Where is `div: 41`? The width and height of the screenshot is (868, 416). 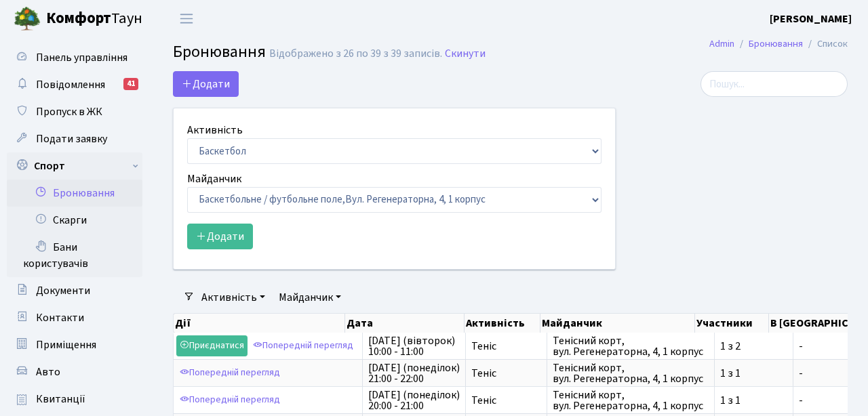
div: 41 is located at coordinates (131, 84).